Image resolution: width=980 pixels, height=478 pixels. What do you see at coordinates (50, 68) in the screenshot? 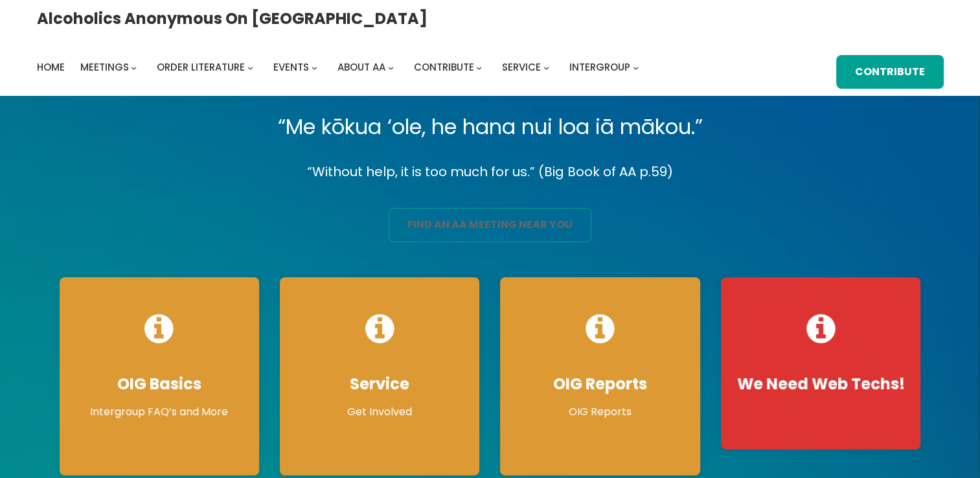
I see `a: Home` at bounding box center [50, 68].